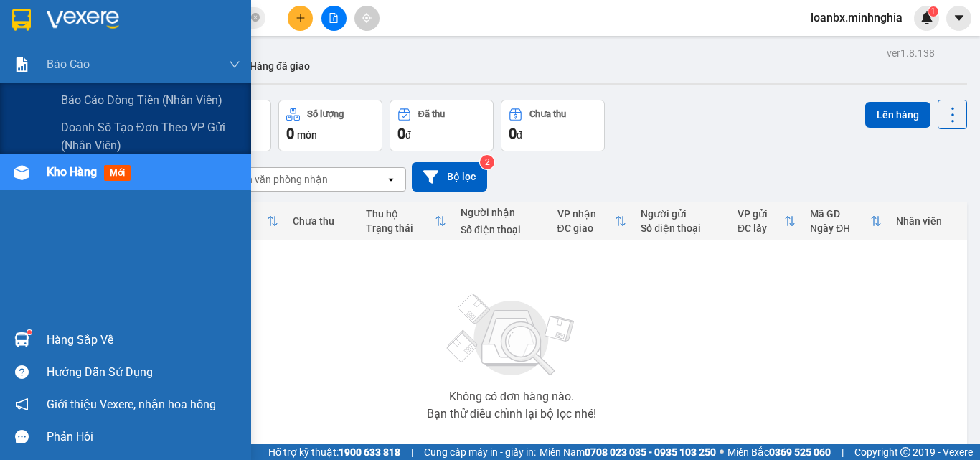 Image resolution: width=980 pixels, height=460 pixels. What do you see at coordinates (760, 213) in the screenshot?
I see `div: VP gửi` at bounding box center [760, 213].